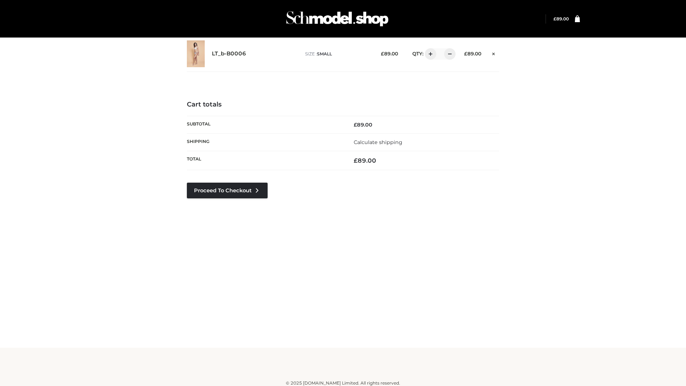  What do you see at coordinates (429, 54) in the screenshot?
I see `div: QTY:` at bounding box center [429, 54].